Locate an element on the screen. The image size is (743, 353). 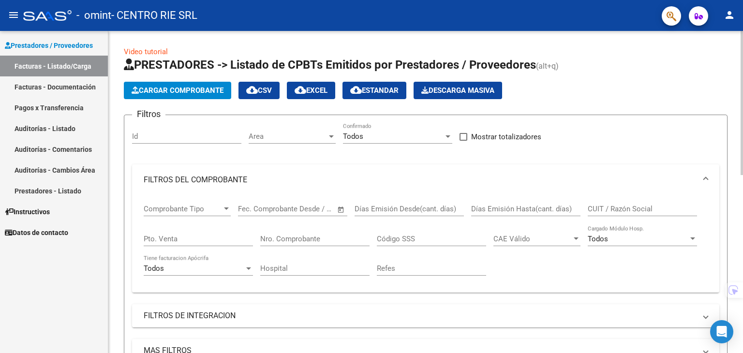
button: EXCEL is located at coordinates (311, 90).